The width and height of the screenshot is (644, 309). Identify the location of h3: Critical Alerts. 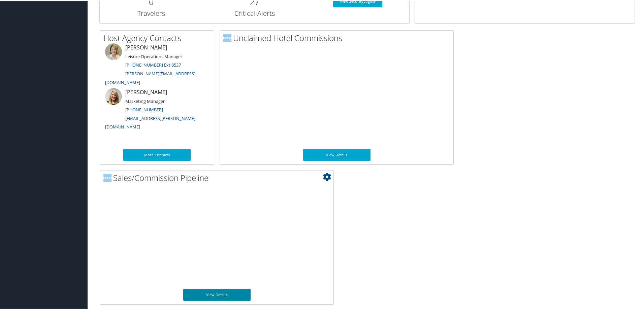
(255, 13).